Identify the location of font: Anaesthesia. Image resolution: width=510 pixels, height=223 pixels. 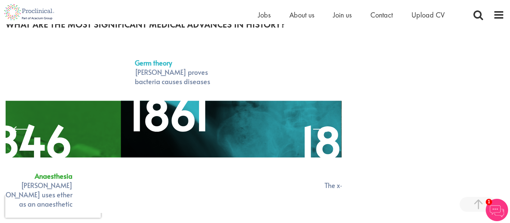
(53, 176).